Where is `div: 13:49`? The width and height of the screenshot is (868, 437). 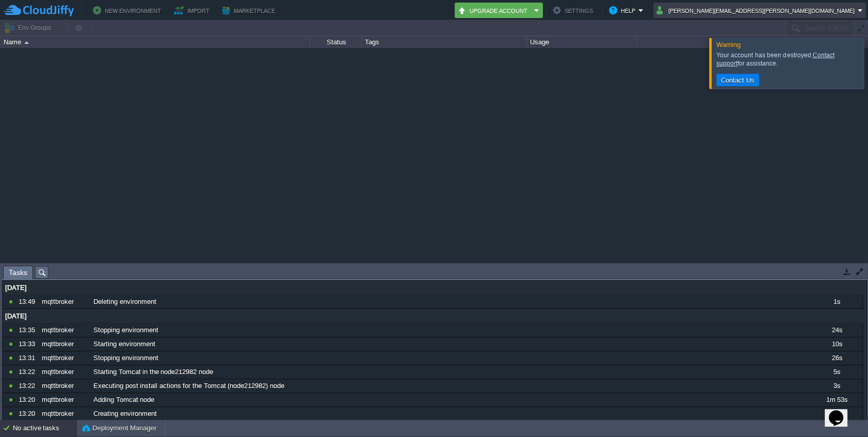 div: 13:49 is located at coordinates (28, 301).